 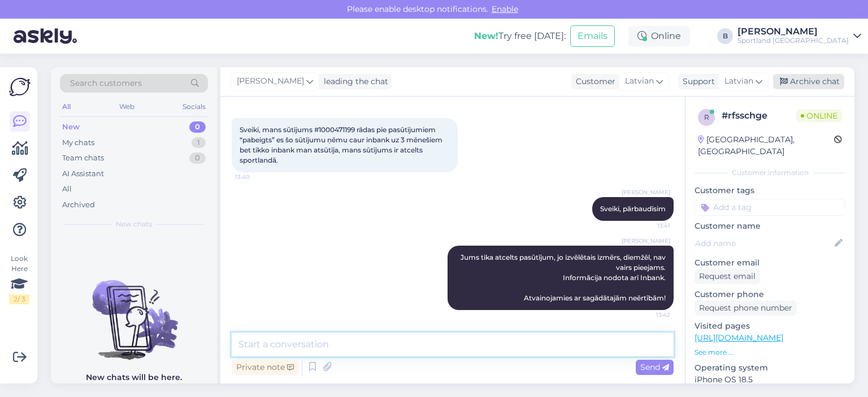 What do you see at coordinates (353, 81) in the screenshot?
I see `div: leading the chat` at bounding box center [353, 81].